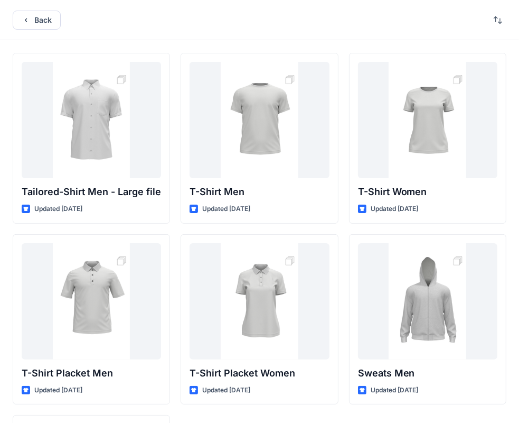 This screenshot has height=423, width=519. Describe the element at coordinates (428, 301) in the screenshot. I see `a: Sweats Men` at that location.